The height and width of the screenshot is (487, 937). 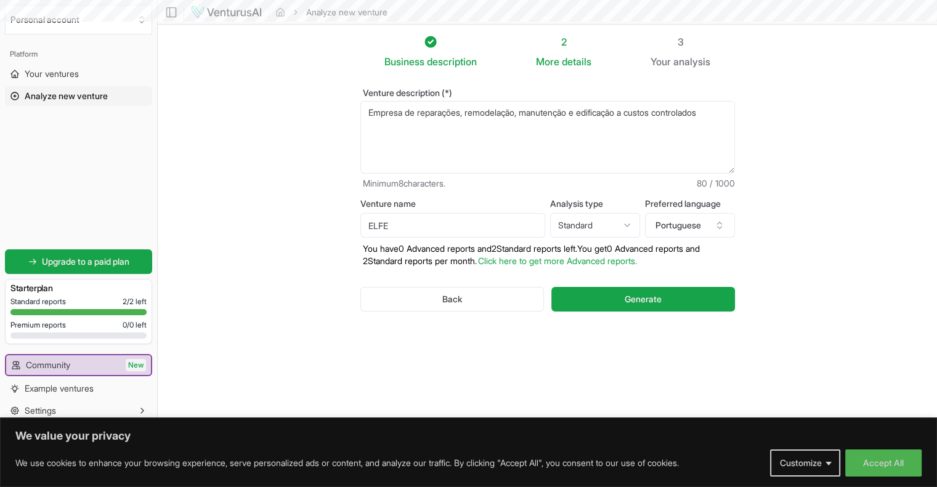 What do you see at coordinates (404, 62) in the screenshot?
I see `span: Business` at bounding box center [404, 62].